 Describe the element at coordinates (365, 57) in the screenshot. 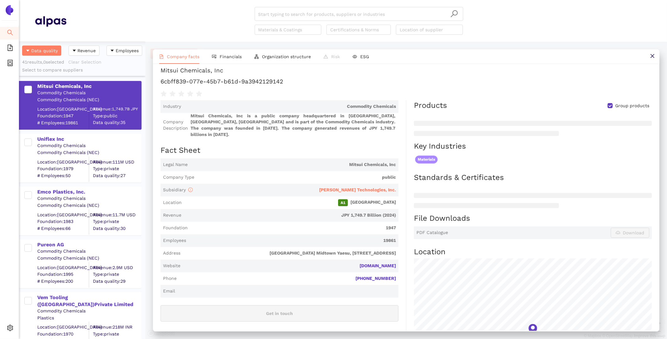

I see `span: ESG` at that location.